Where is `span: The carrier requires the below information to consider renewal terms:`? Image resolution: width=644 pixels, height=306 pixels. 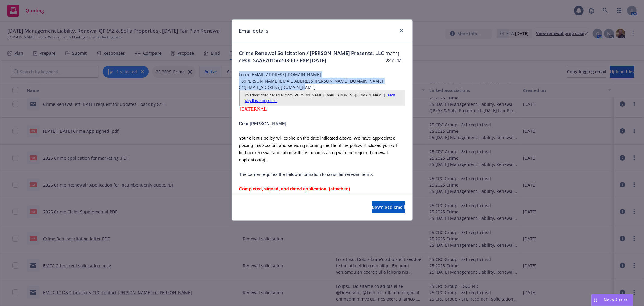
span: The carrier requires the below information to consider renewal terms: is located at coordinates (307, 174).